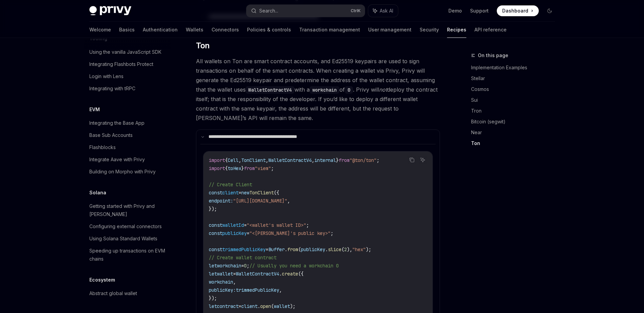  I want to click on a: Connectors, so click(225, 30).